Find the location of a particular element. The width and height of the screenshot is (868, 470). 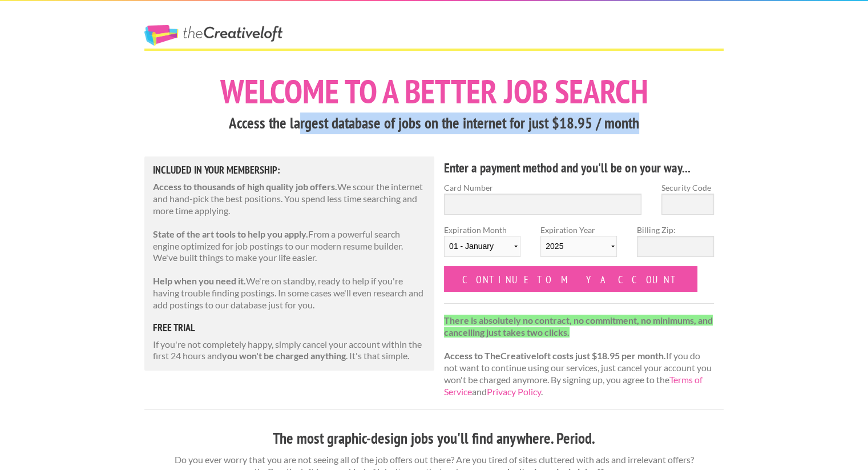

label: Card Number is located at coordinates (543, 188).